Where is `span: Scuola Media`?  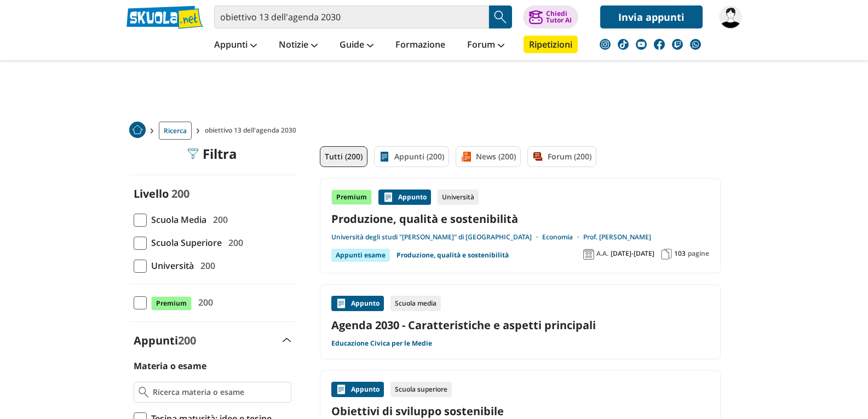
span: Scuola Media is located at coordinates (176, 219).